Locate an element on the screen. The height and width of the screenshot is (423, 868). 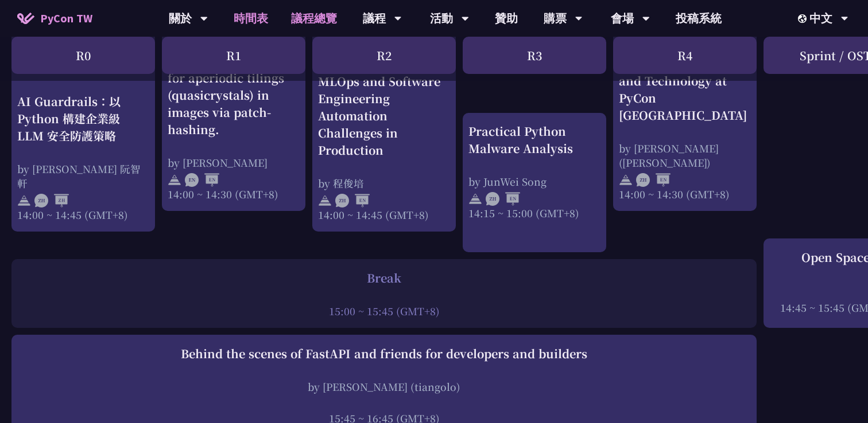
a: Practical Python Malware Analysis by JunWei Song 14:15 ~ 15:00 (GMT+8) is located at coordinates (534, 171).